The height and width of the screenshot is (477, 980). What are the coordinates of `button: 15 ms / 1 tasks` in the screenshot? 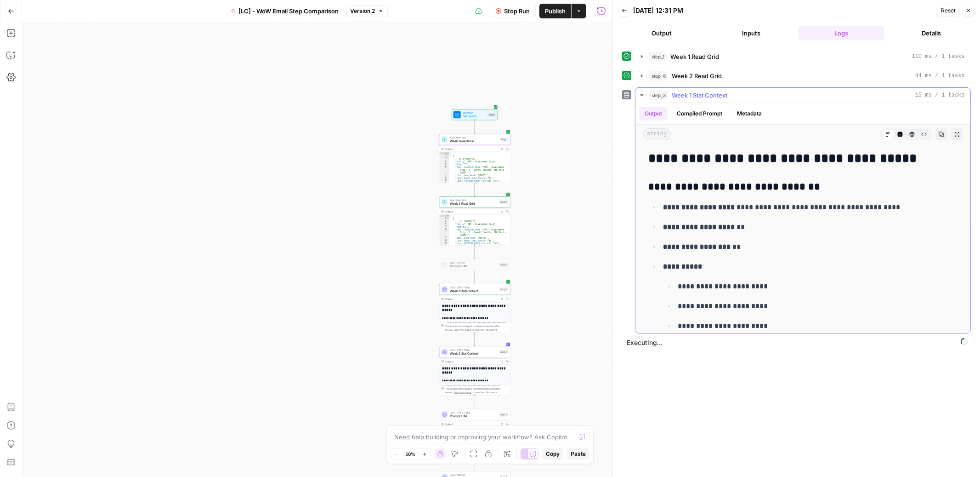 It's located at (803, 95).